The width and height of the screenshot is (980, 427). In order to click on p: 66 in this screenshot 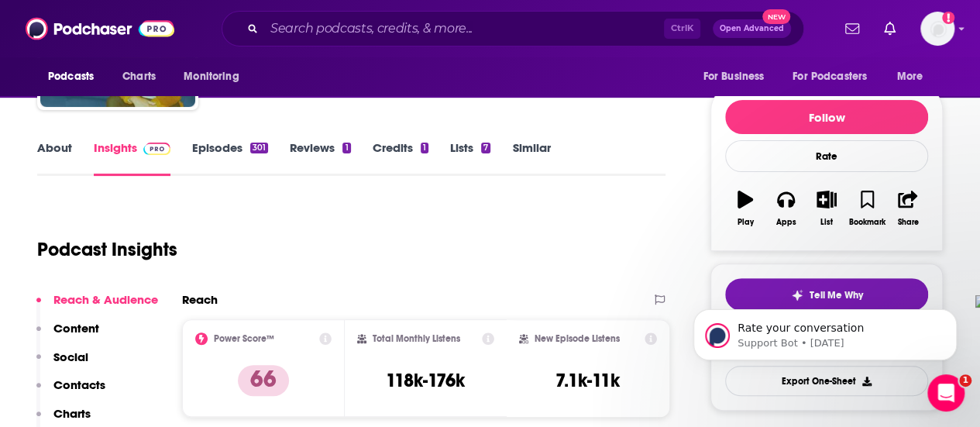, I will do `click(263, 380)`.